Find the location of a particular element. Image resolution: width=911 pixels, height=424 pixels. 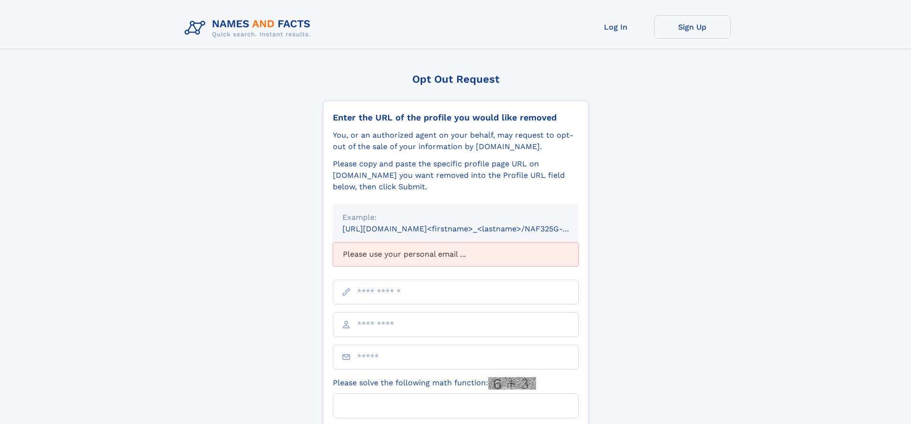

div: Please use your personal email ... is located at coordinates (456, 254).